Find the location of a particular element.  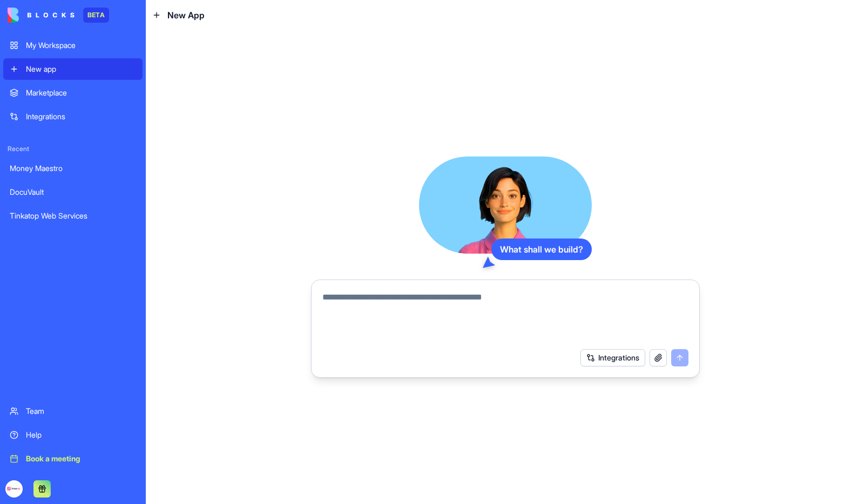

span: Recent is located at coordinates (73, 149).